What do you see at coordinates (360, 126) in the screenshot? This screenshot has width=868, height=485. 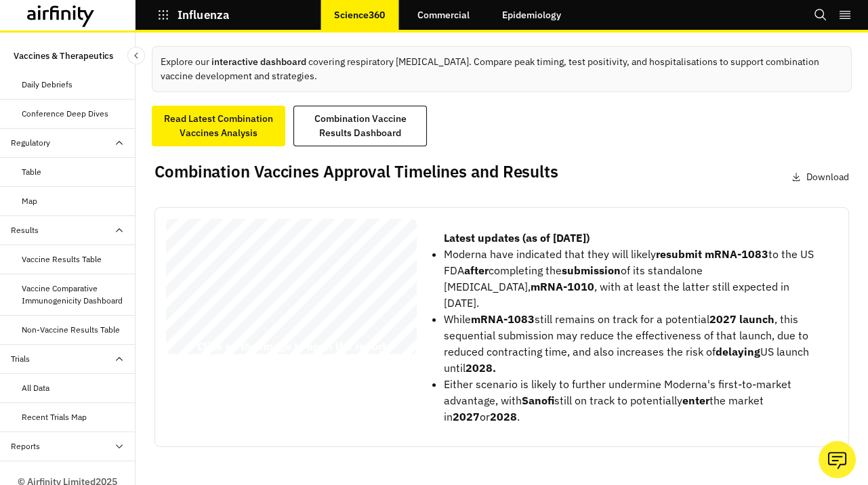 I see `div: Combination Vaccine Results Dashboard` at bounding box center [360, 126].